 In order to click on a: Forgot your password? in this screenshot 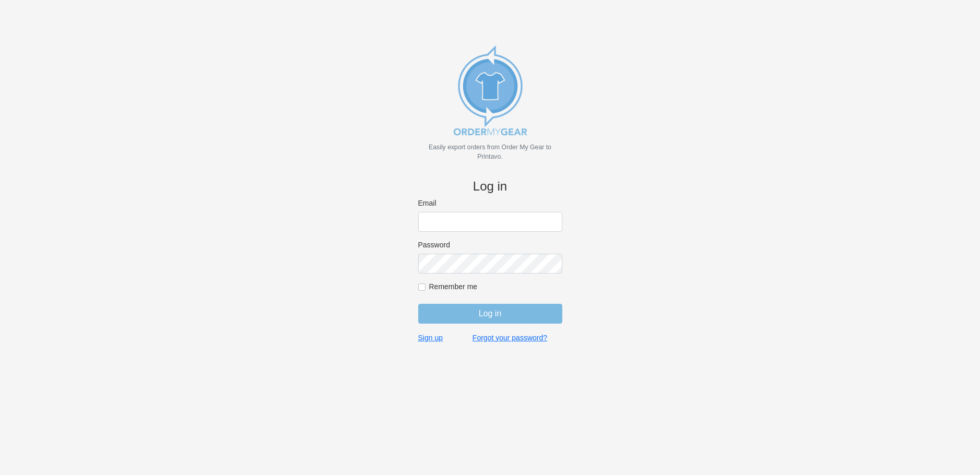, I will do `click(510, 337)`.